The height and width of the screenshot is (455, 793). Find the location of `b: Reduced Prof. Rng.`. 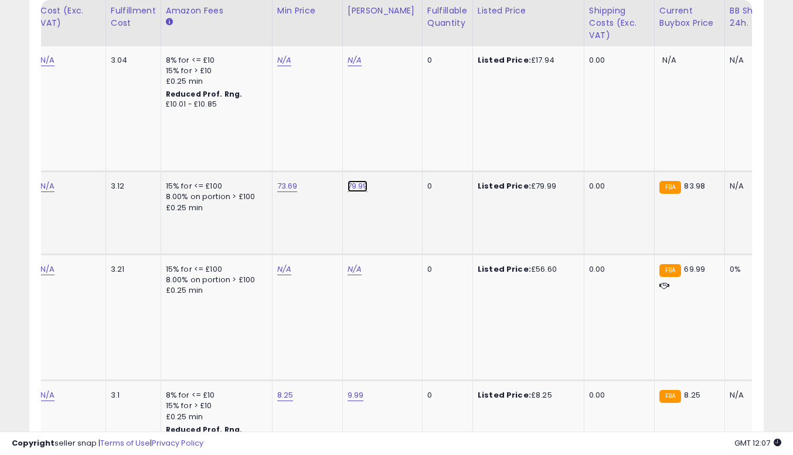

b: Reduced Prof. Rng. is located at coordinates (204, 94).